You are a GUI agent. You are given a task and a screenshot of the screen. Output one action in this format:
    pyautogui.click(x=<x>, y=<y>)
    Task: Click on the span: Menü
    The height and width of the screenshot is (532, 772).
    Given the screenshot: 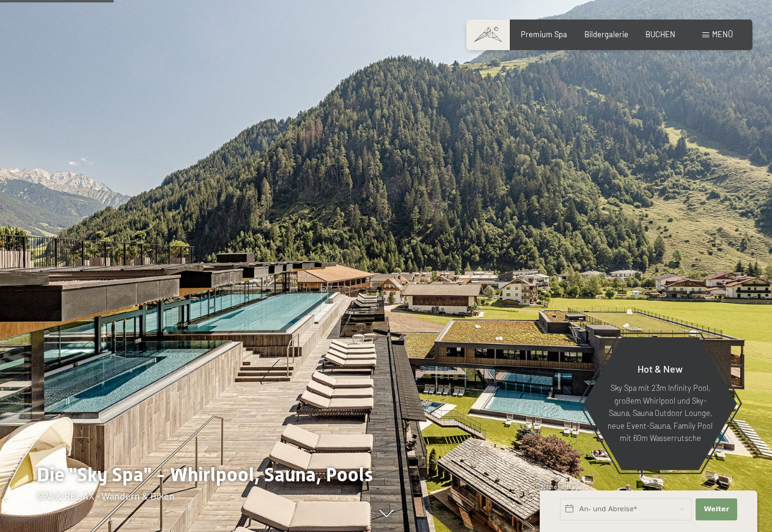 What is the action you would take?
    pyautogui.click(x=723, y=34)
    